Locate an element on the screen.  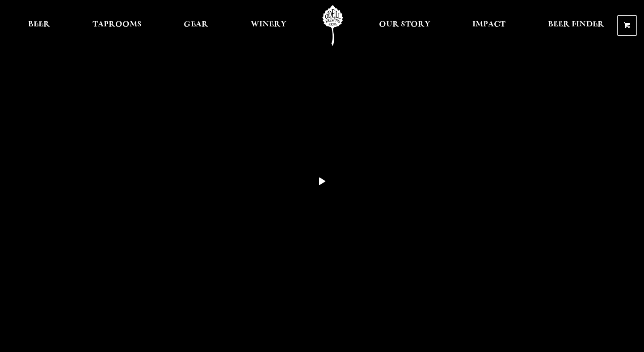
span: Beer is located at coordinates (39, 24).